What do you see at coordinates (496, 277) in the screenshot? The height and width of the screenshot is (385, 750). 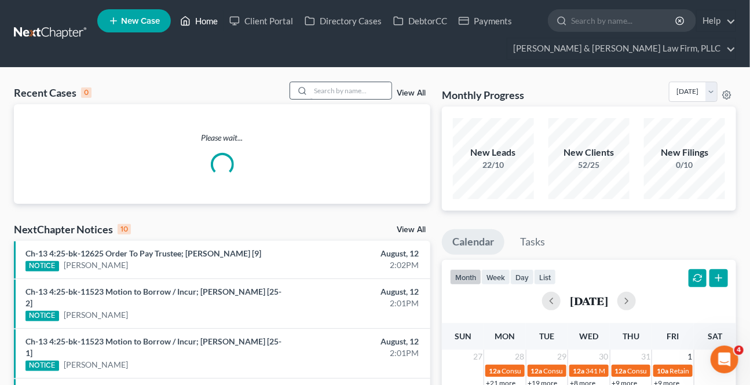 I see `button: week` at bounding box center [496, 277].